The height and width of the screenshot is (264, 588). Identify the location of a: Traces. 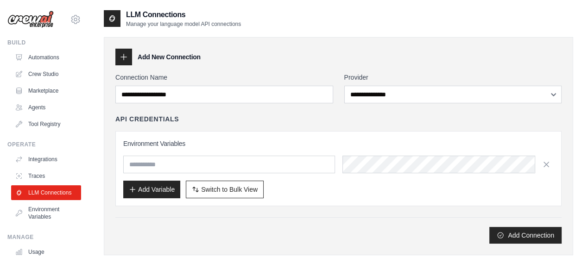
(46, 176).